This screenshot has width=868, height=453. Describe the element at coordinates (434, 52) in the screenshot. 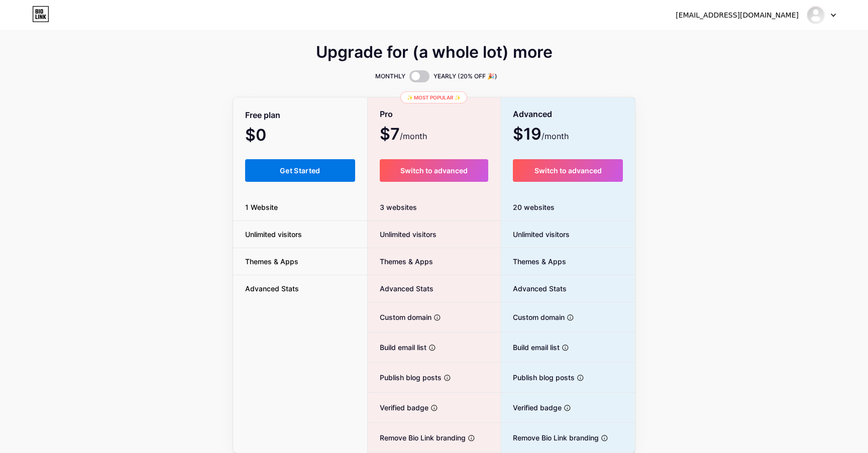

I see `span: Upgrade for (a whole lot) more` at that location.